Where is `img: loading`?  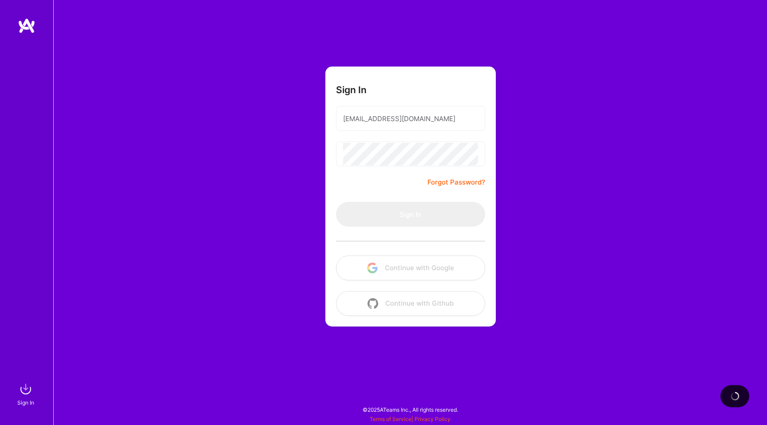 img: loading is located at coordinates (735, 396).